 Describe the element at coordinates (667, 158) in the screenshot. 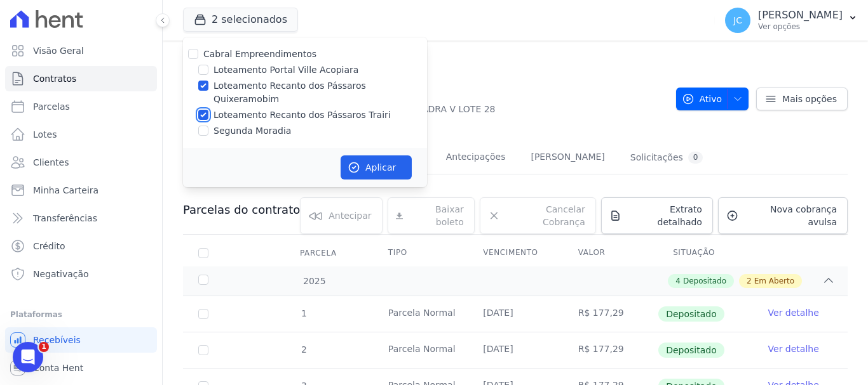

I see `a: Solicitações0` at that location.